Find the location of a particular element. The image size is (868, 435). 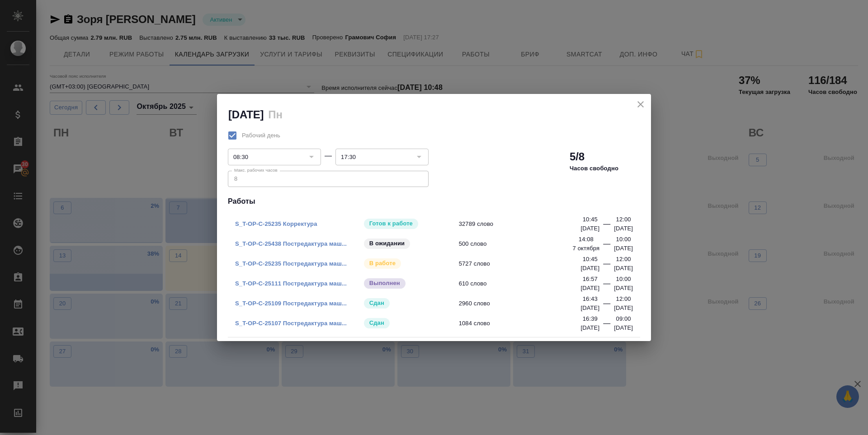

span: 32789 слово is located at coordinates (523, 225).